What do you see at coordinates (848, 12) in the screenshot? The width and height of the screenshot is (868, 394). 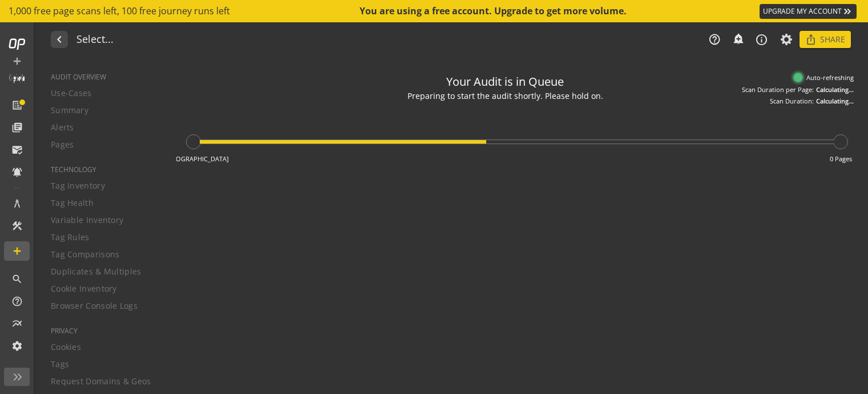 I see `mat-icon: keyboard_double_arrow_right` at bounding box center [848, 12].